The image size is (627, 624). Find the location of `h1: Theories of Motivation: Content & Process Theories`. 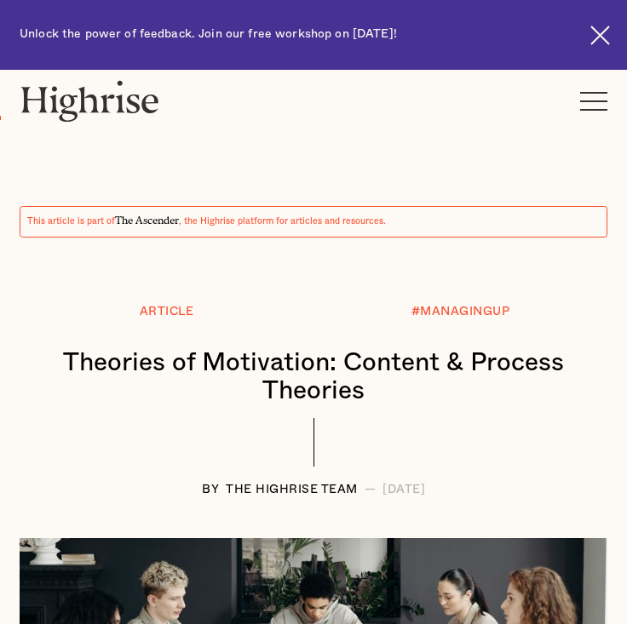

h1: Theories of Motivation: Content & Process Theories is located at coordinates (313, 377).